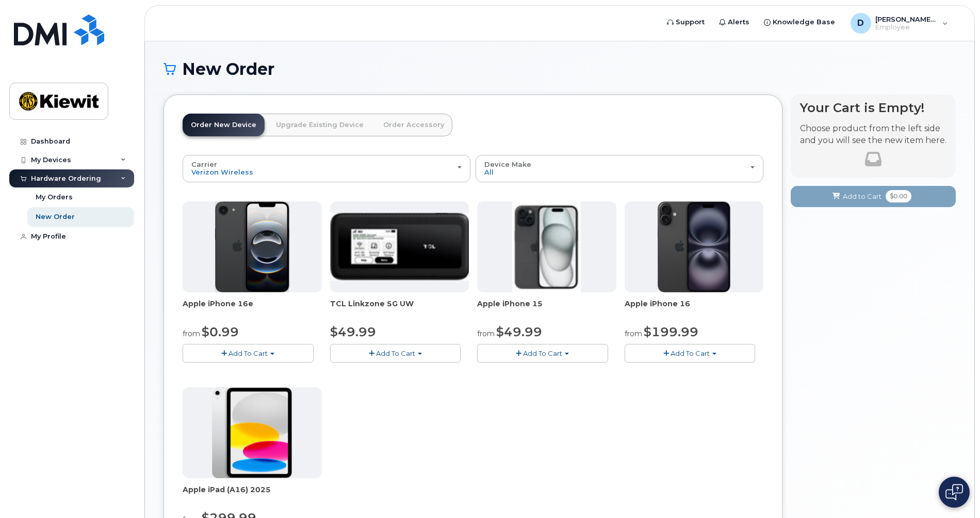 The width and height of the screenshot is (980, 518). Describe the element at coordinates (252, 247) in the screenshot. I see `img: iphone16e.png` at that location.